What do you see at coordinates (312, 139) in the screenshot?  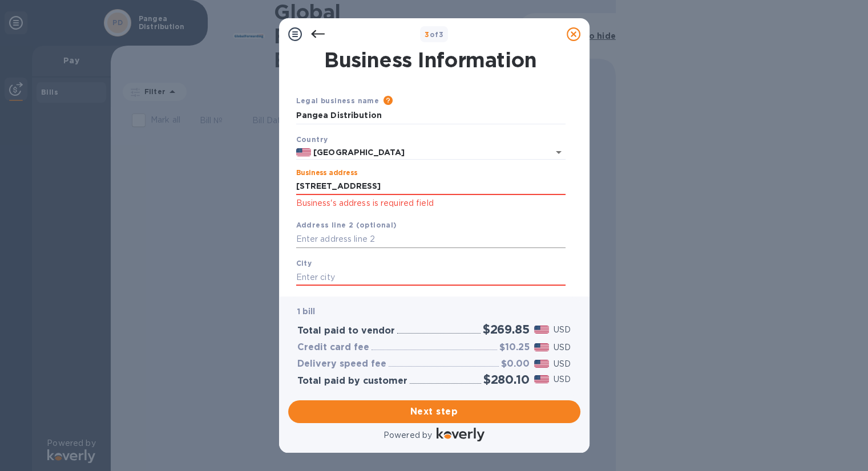 I see `b: Country` at bounding box center [312, 139].